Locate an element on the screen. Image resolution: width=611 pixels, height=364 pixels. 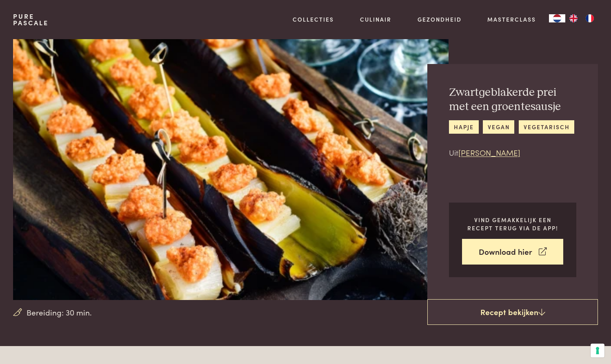
ul: Language list is located at coordinates (582, 18).